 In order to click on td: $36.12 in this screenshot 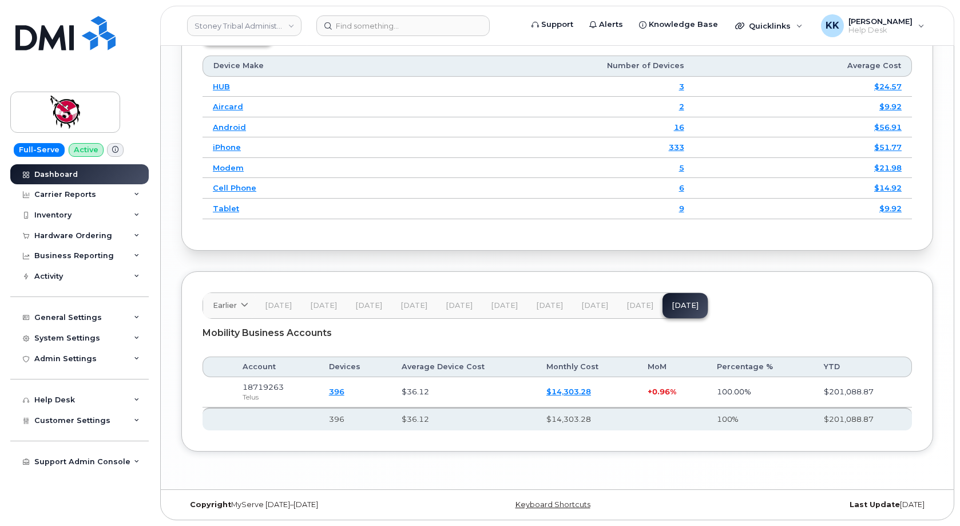, I will do `click(463, 392)`.